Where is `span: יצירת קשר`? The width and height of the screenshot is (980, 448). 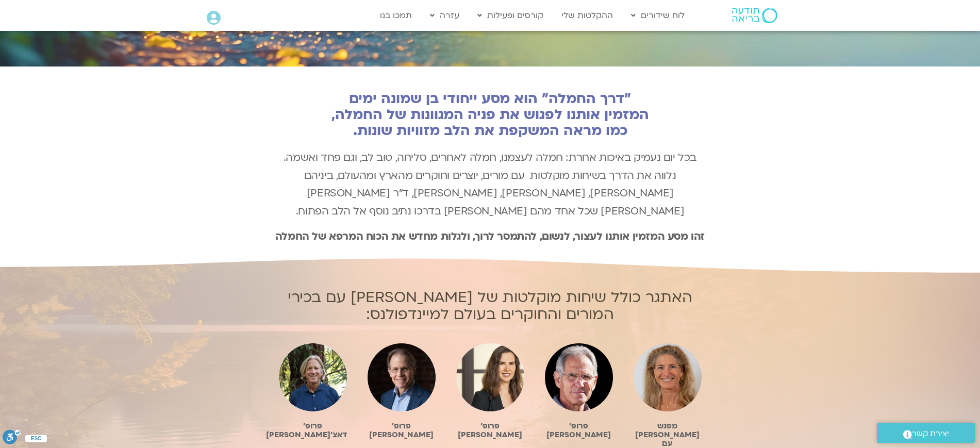
span: יצירת קשר is located at coordinates (931, 434).